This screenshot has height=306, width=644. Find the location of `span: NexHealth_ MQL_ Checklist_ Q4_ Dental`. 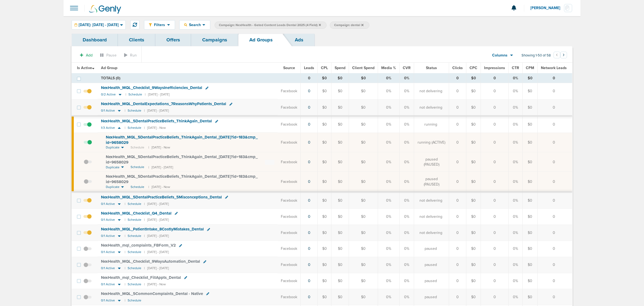

span: NexHealth_ MQL_ Checklist_ Q4_ Dental is located at coordinates (136, 213).